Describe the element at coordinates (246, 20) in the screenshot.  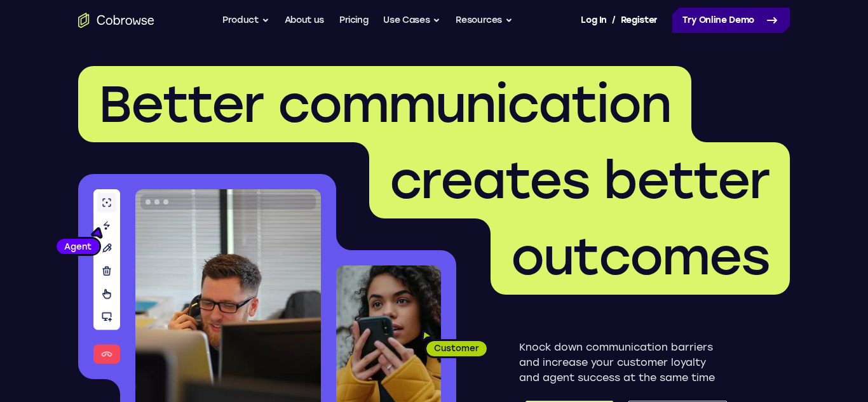
I see `button: Product` at that location.